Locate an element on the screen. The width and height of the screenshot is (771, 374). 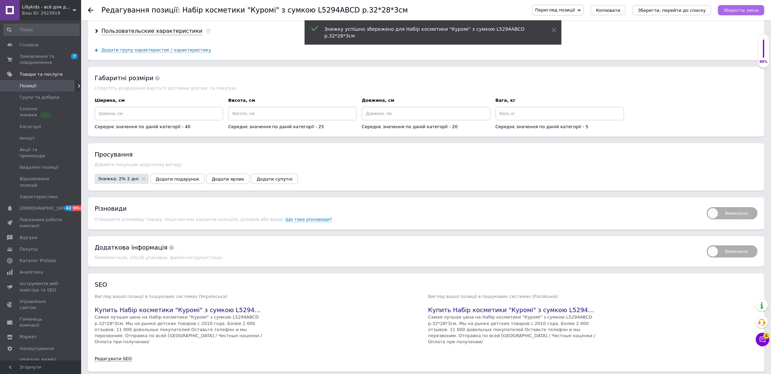
a: Редагувати SEO is located at coordinates (113, 359).